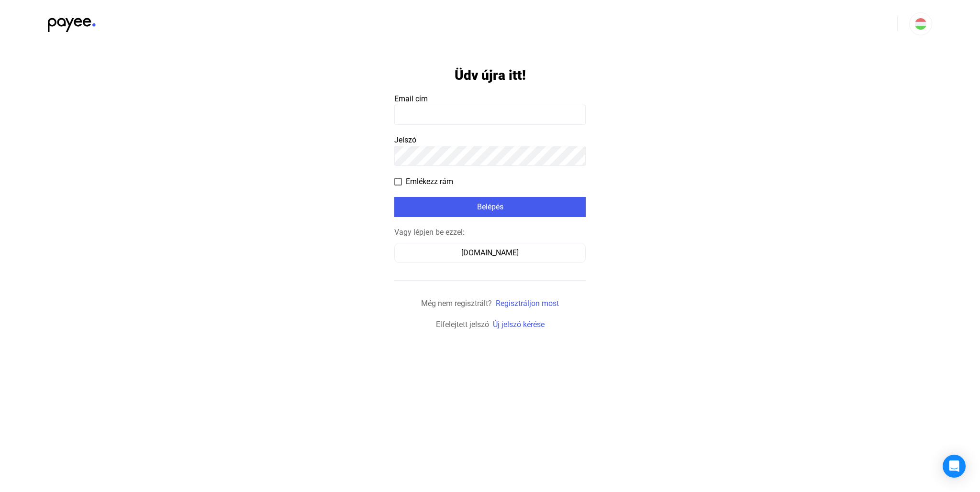 This screenshot has width=980, height=492. What do you see at coordinates (921, 24) in the screenshot?
I see `button: HU` at bounding box center [921, 24].